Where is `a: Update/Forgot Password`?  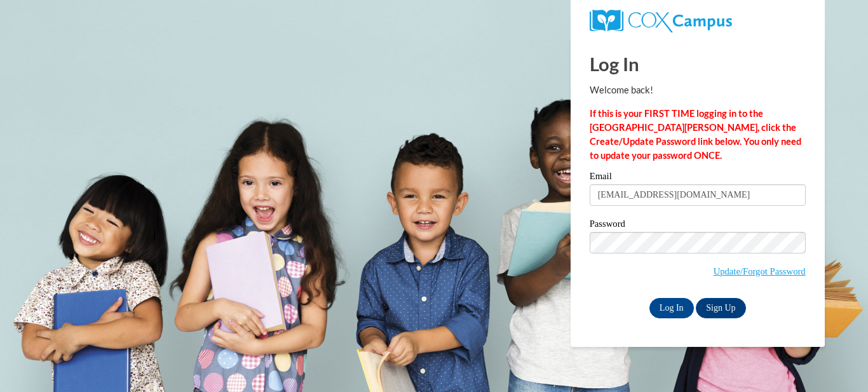
a: Update/Forgot Password is located at coordinates (759, 271).